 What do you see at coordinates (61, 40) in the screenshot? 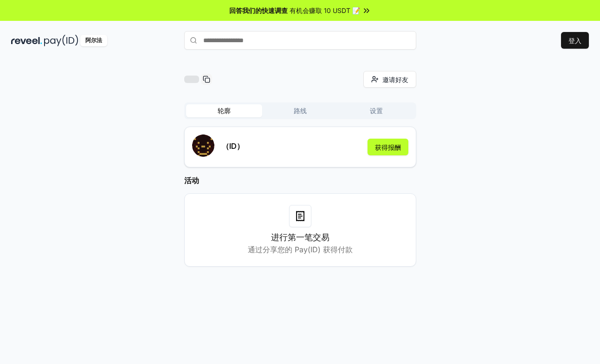
I see `img: 付款编号` at bounding box center [61, 40].